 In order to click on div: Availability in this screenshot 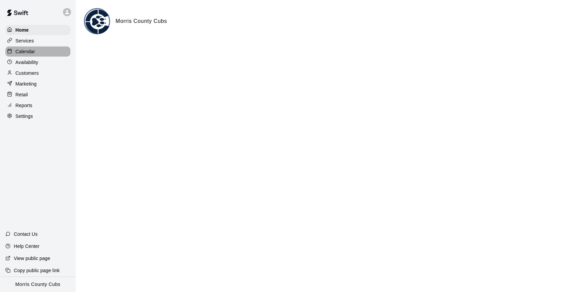, I will do `click(38, 62)`.